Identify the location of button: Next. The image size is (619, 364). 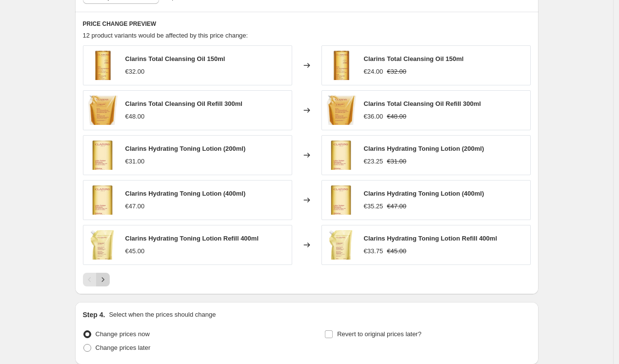
(103, 280).